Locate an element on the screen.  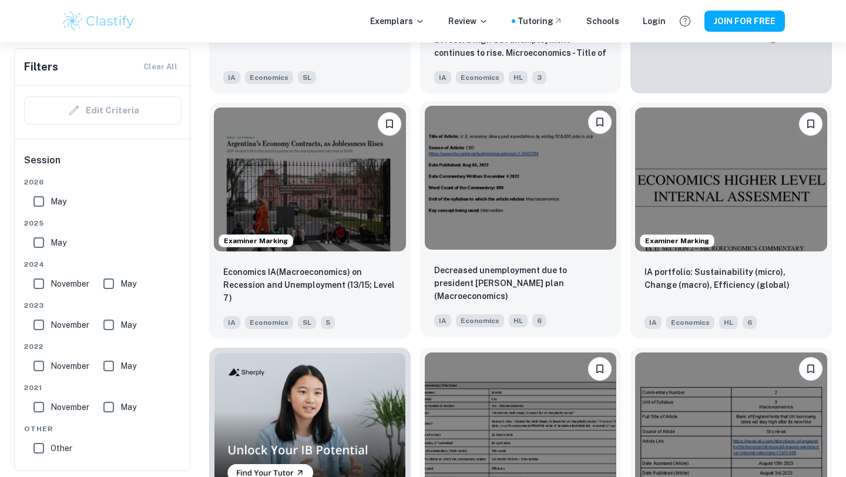
a: Please log in to bookmark exemplarsDecreased unemployment due to president Joe Biden’s plan (Macr... is located at coordinates (520, 220).